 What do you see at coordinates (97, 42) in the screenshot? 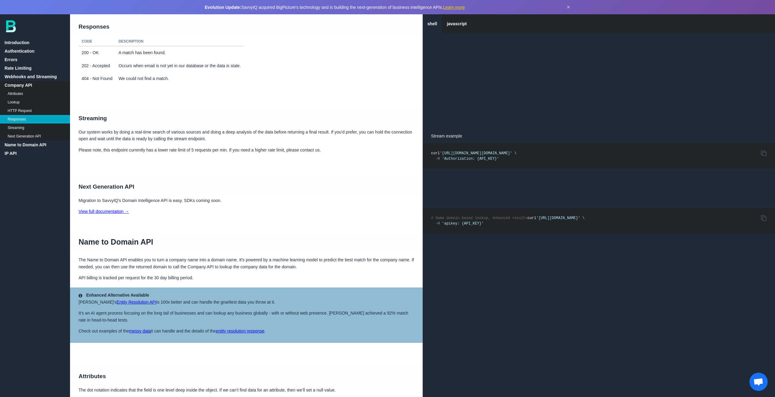
I see `th: Code` at bounding box center [97, 42].